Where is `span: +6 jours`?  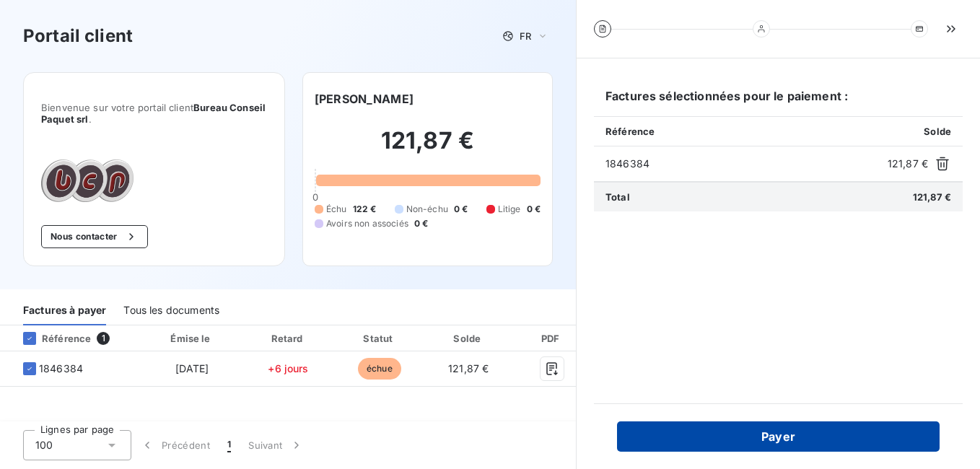
span: +6 jours is located at coordinates (288, 368).